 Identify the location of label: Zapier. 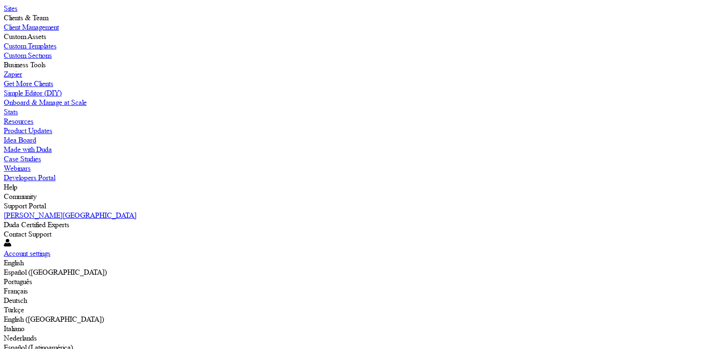
(13, 74).